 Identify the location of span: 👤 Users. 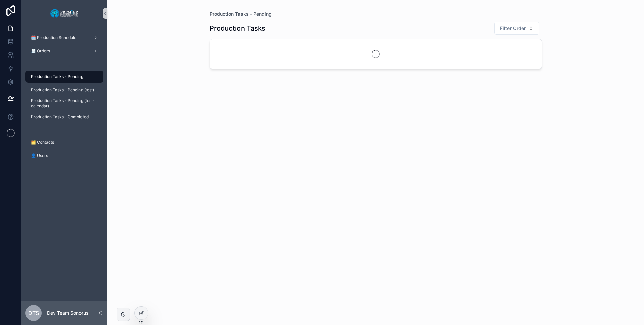
(40, 156).